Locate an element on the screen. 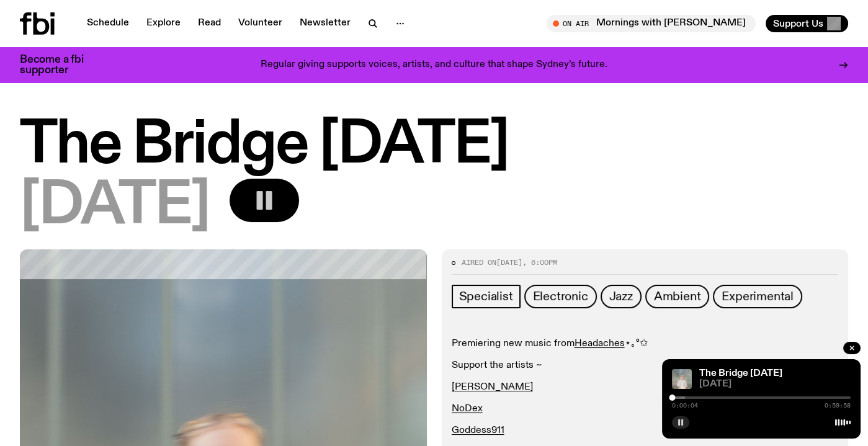 The height and width of the screenshot is (446, 868). a: Explore is located at coordinates (163, 24).